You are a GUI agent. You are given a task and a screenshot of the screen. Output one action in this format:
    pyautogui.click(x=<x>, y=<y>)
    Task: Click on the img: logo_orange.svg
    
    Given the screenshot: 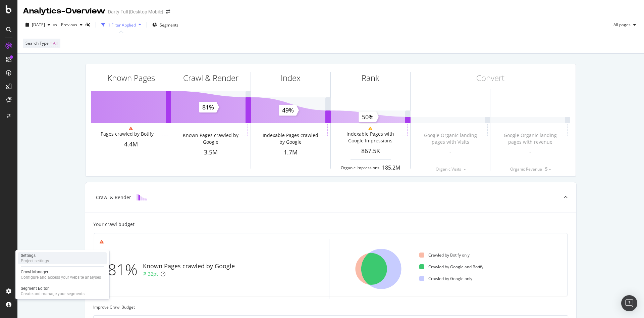 What is the action you would take?
    pyautogui.click(x=13, y=13)
    